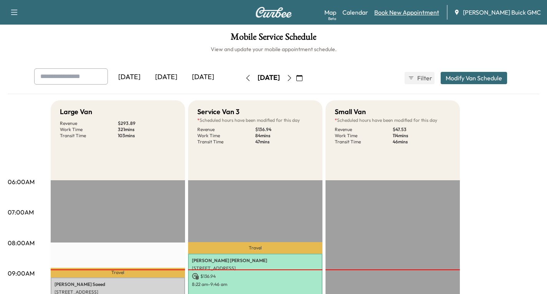  What do you see at coordinates (273, 49) in the screenshot?
I see `h6: View and update your mobile appointment schedule.` at bounding box center [273, 49].